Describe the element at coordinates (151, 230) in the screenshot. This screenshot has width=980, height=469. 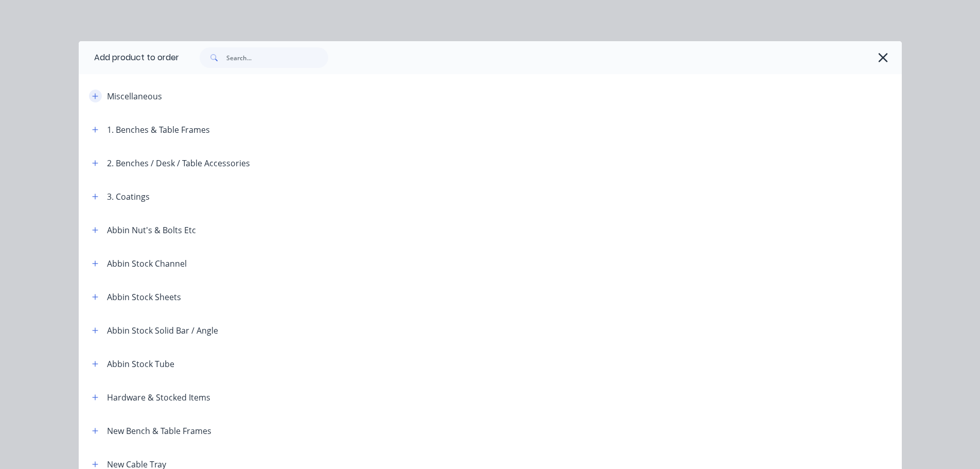
I see `div: Abbin Nut's & Bolts Etc` at that location.